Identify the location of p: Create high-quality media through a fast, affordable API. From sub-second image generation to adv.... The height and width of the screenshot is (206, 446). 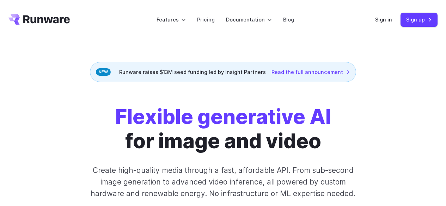
(223, 182).